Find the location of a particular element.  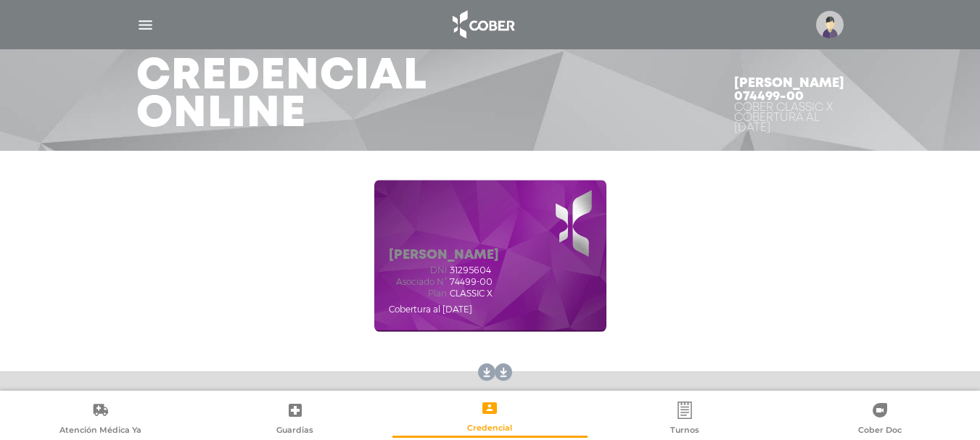

img: logo_cober_home-white.png is located at coordinates (482, 24).